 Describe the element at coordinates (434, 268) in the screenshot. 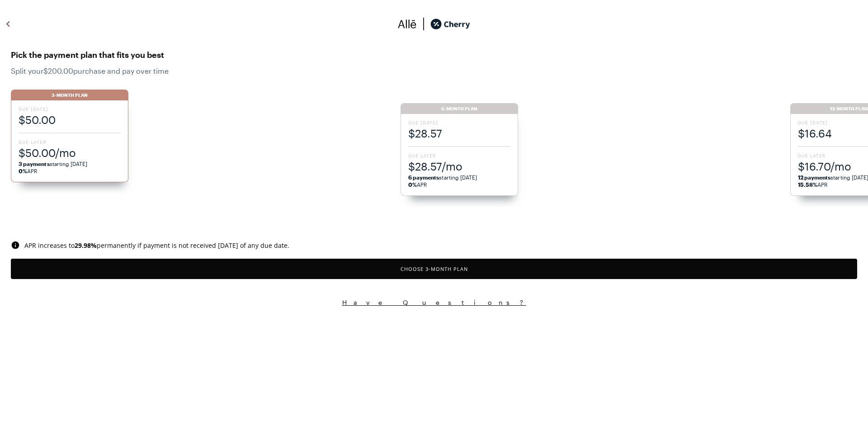

I see `button: Choose 3-Month Plan` at that location.